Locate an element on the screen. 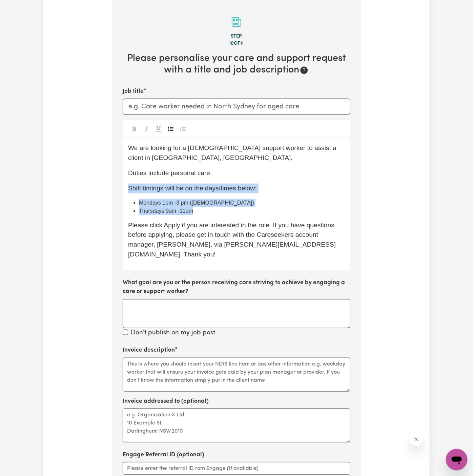 The width and height of the screenshot is (473, 476). input: Please enter the referral ID rom Engage (if available) is located at coordinates (236, 468).